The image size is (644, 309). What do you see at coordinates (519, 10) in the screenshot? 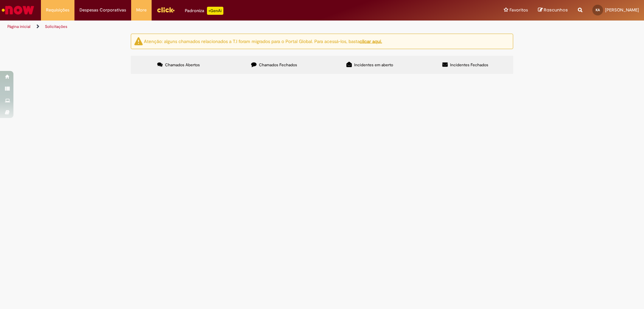
I see `span: Favoritos` at bounding box center [519, 10].